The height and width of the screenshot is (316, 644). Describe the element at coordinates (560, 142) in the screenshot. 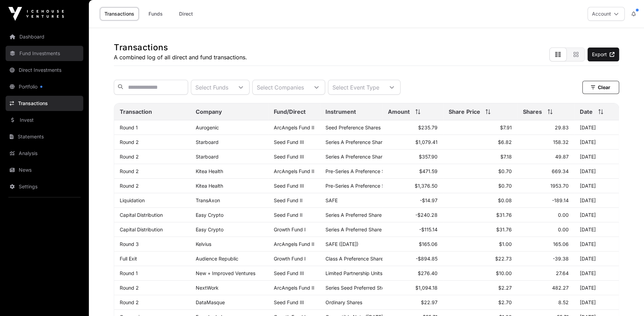

I see `span: 158.32` at that location.